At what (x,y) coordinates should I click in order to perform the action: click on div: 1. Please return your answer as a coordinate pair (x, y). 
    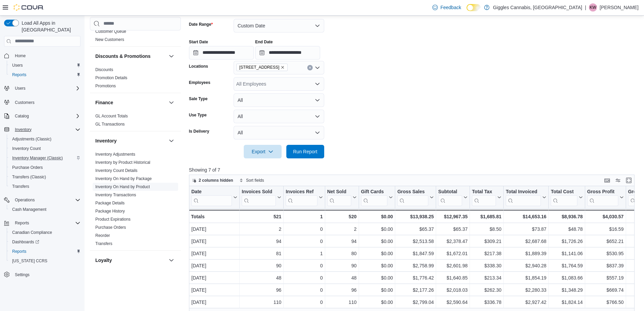
    Looking at the image, I should click on (304, 253).